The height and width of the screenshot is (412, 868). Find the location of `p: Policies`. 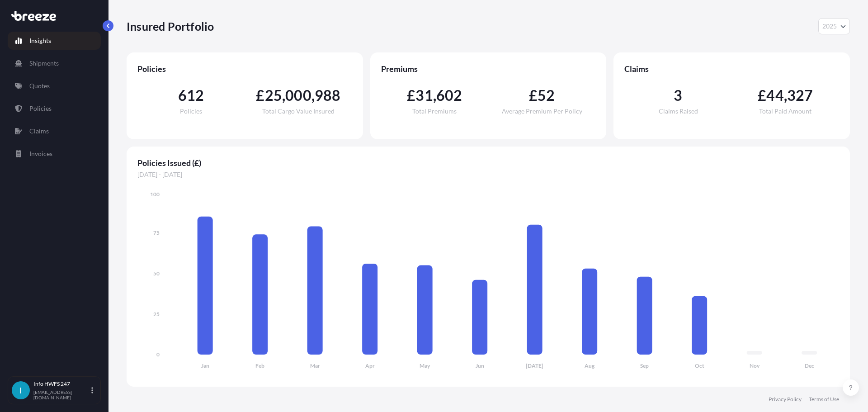

p: Policies is located at coordinates (40, 109).